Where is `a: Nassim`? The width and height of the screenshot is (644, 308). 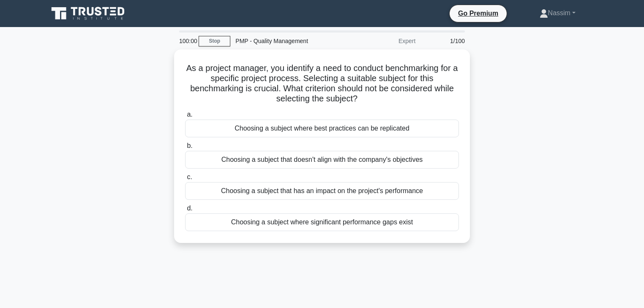
a: Nassim is located at coordinates (557, 13).